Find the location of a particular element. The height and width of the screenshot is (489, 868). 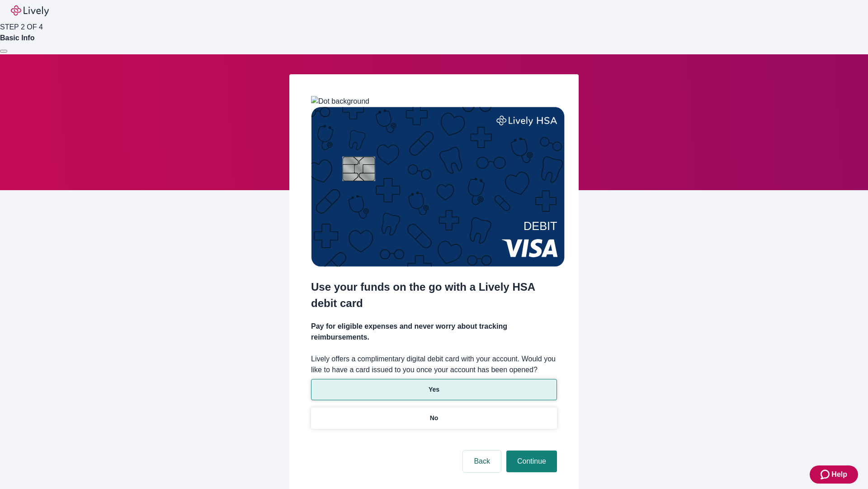

img: Lively is located at coordinates (29, 11).